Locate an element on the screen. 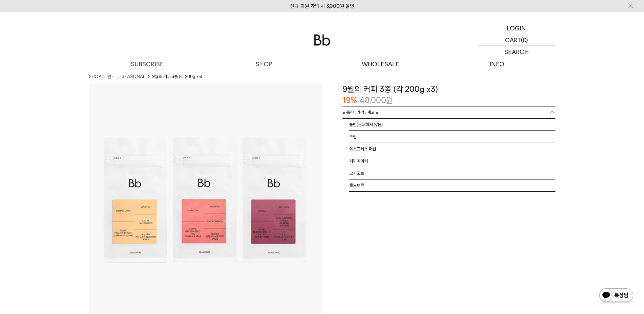 This screenshot has height=314, width=644. p: SHOP is located at coordinates (264, 64).